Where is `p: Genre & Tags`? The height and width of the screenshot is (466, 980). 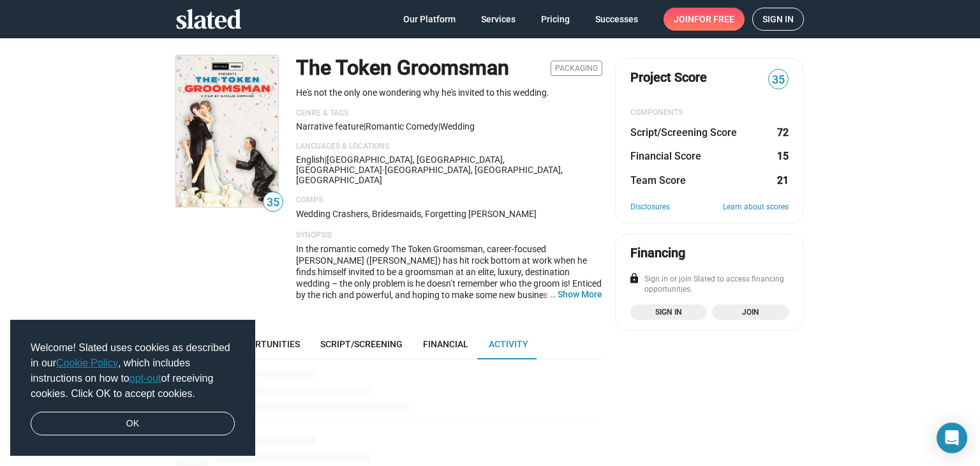
p: Genre & Tags is located at coordinates (449, 114).